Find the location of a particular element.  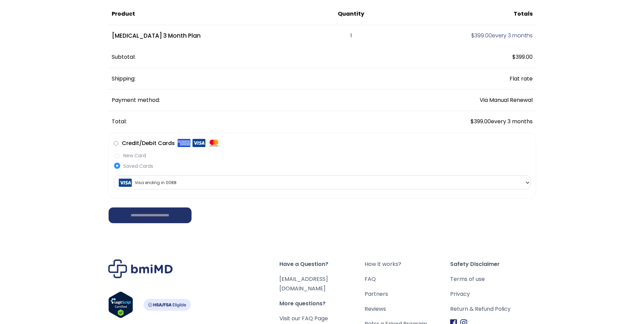

th: Product is located at coordinates (212, 14).